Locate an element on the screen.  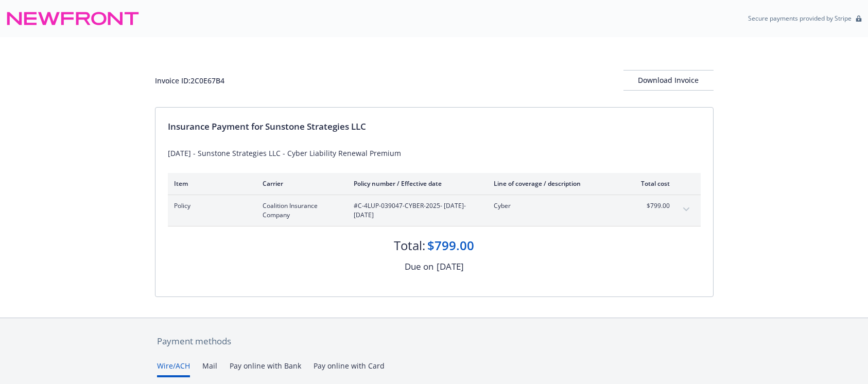
span: $799.00 is located at coordinates (650, 206).